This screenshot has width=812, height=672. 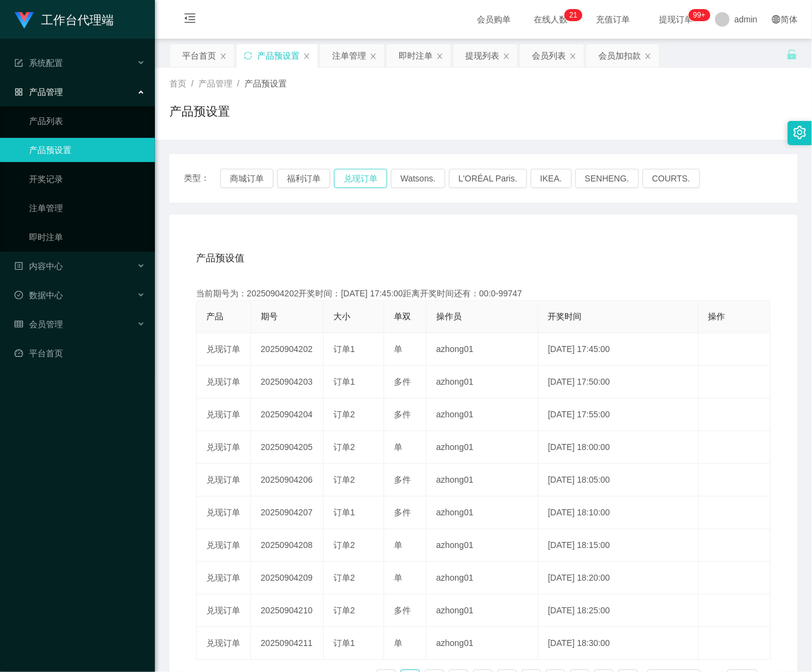 I want to click on sup: 21, so click(x=573, y=15).